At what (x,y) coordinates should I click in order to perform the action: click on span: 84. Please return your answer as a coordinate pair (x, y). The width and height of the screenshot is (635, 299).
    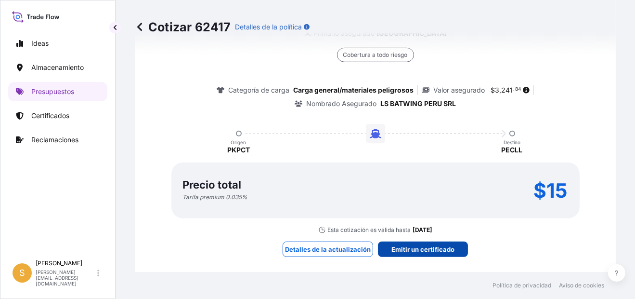
    Looking at the image, I should click on (518, 89).